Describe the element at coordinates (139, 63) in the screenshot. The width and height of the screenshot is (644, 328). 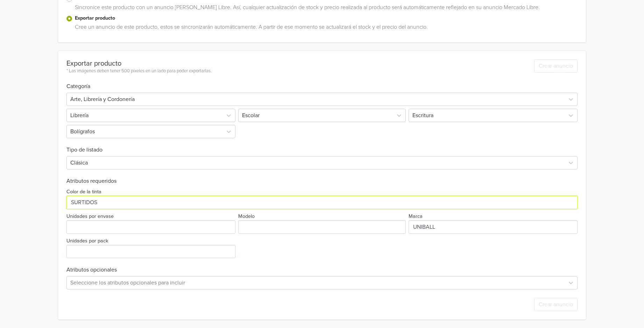
I see `div: Exportar producto` at that location.